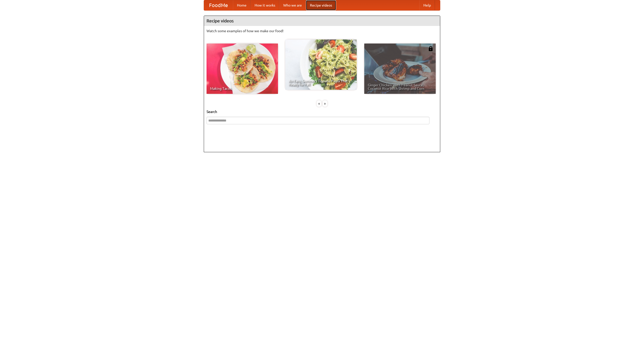 The width and height of the screenshot is (644, 356). I want to click on h5: Search, so click(322, 112).